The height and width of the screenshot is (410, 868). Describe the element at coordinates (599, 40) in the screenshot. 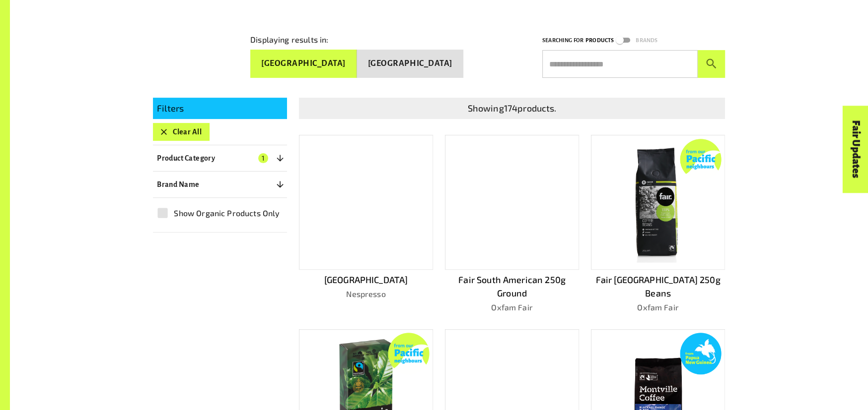

I see `p: Products` at that location.